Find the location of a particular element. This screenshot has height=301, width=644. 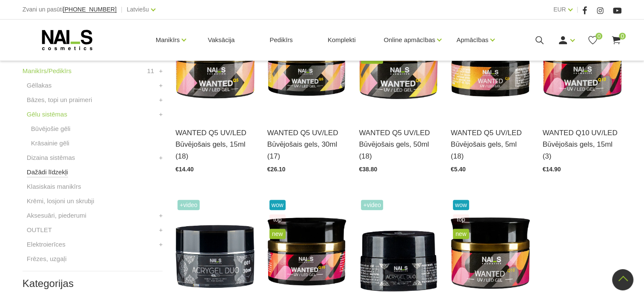

span: €26.10 is located at coordinates (276, 169).